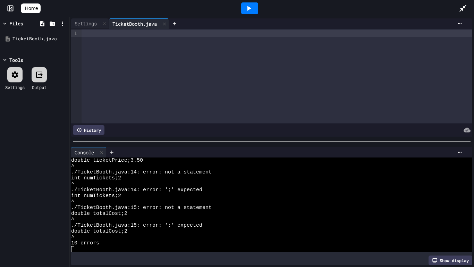  Describe the element at coordinates (75, 34) in the screenshot. I see `div: 1` at that location.